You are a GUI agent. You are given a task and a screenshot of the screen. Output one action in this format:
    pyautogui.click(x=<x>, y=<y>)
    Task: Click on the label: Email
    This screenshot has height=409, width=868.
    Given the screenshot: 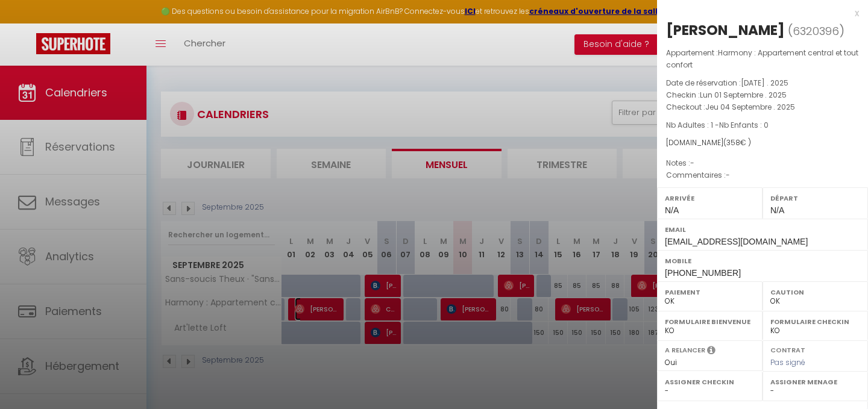 What is the action you would take?
    pyautogui.click(x=762, y=230)
    